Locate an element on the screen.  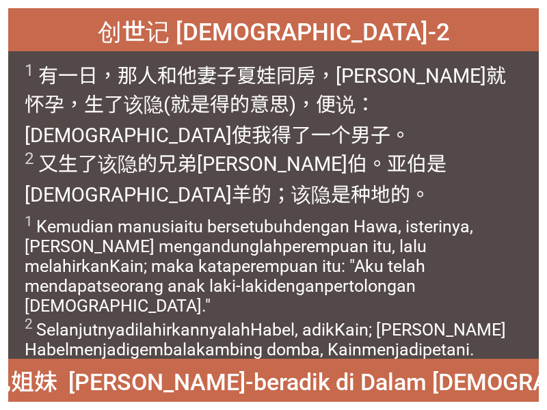
wh1893: , adik is located at coordinates (265, 340).